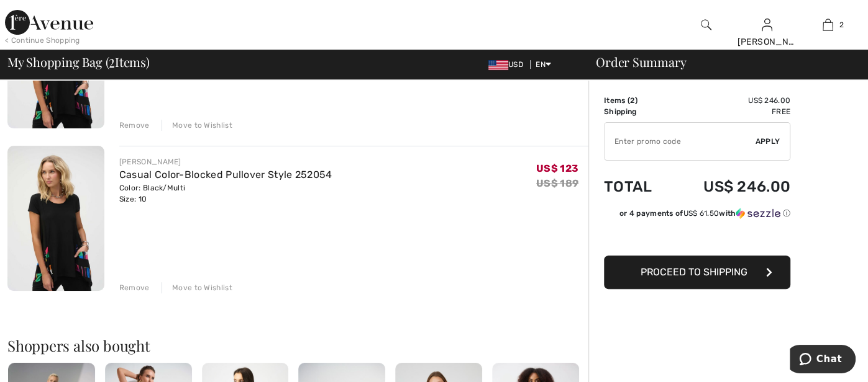 The height and width of the screenshot is (382, 868). I want to click on img: search the website, so click(706, 25).